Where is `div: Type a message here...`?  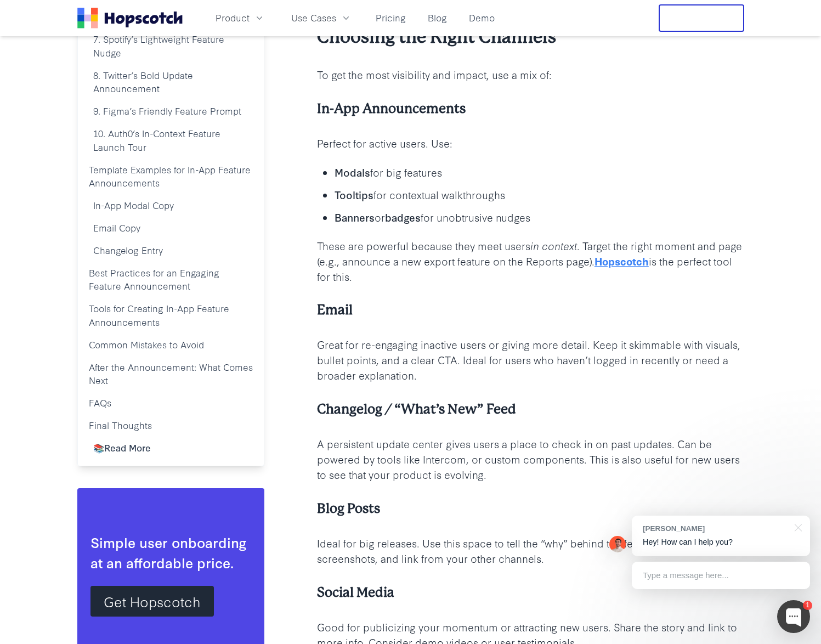 div: Type a message here... is located at coordinates (721, 575).